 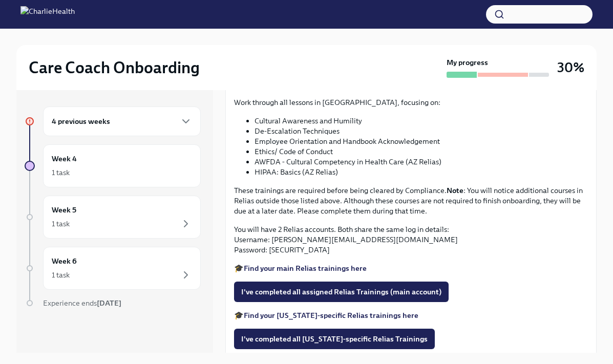 What do you see at coordinates (467, 63) in the screenshot?
I see `strong: My progress` at bounding box center [467, 63].